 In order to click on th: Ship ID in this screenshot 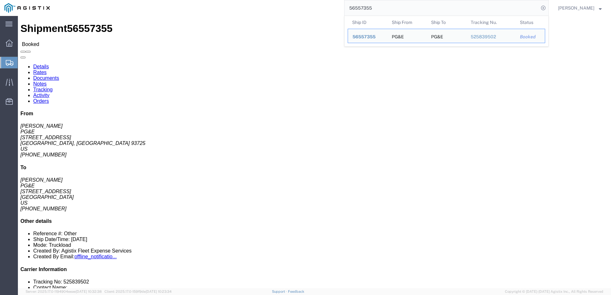, I will do `click(367, 22)`.